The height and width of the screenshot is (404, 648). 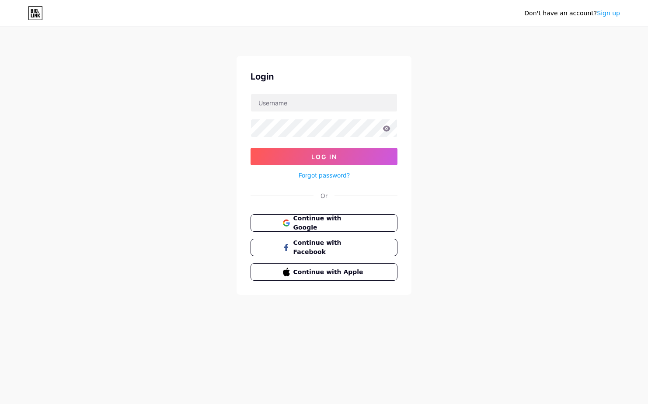 What do you see at coordinates (608, 13) in the screenshot?
I see `a: Sign up` at bounding box center [608, 13].